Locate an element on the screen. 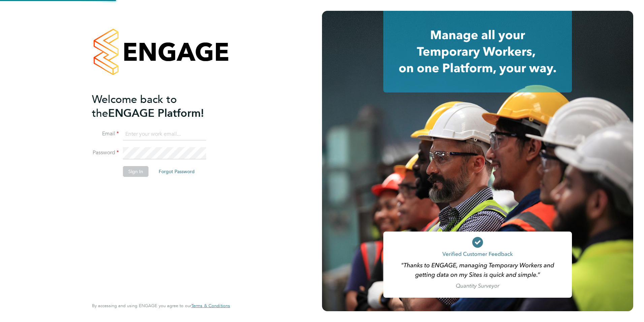  button: Forgot Password is located at coordinates (177, 171).